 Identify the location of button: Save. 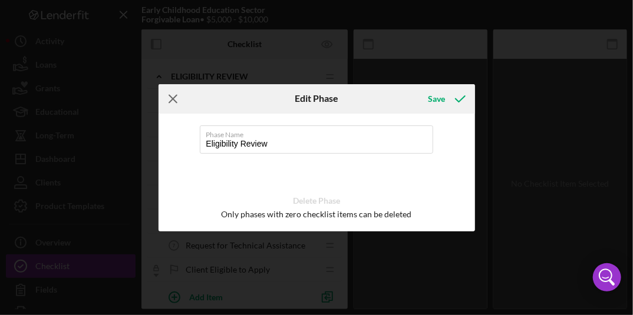
(445, 99).